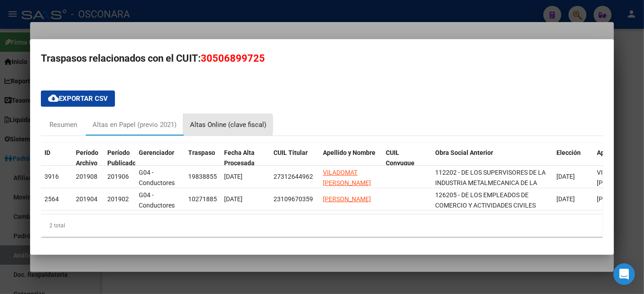 The height and width of the screenshot is (294, 644). What do you see at coordinates (574, 158) in the screenshot?
I see `datatable-header-cell: Elección` at bounding box center [574, 158].